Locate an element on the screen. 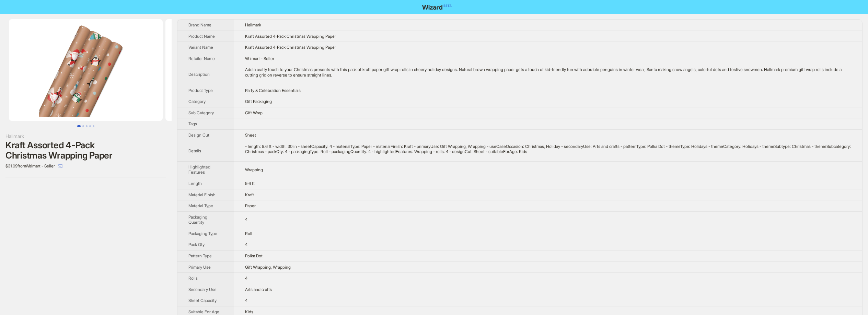 The height and width of the screenshot is (315, 868). button: Go to slide 1 is located at coordinates (79, 126).